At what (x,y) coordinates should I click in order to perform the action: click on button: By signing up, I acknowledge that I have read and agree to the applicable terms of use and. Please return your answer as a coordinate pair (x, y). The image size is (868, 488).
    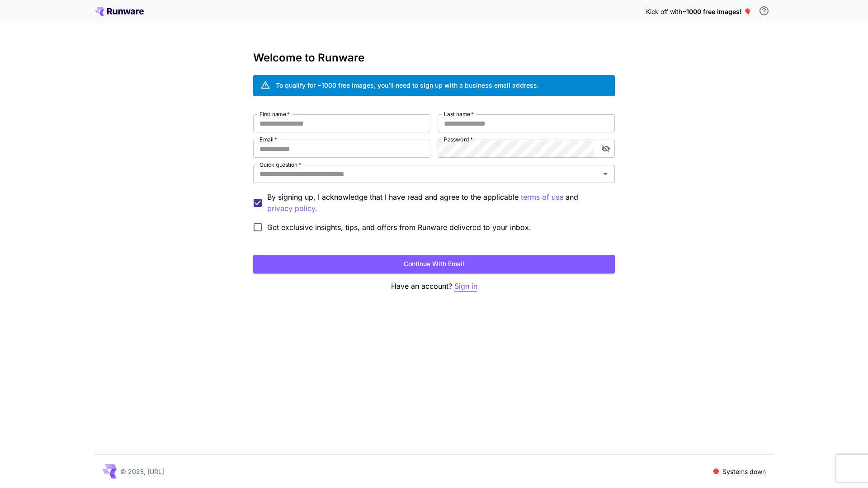
    Looking at the image, I should click on (292, 208).